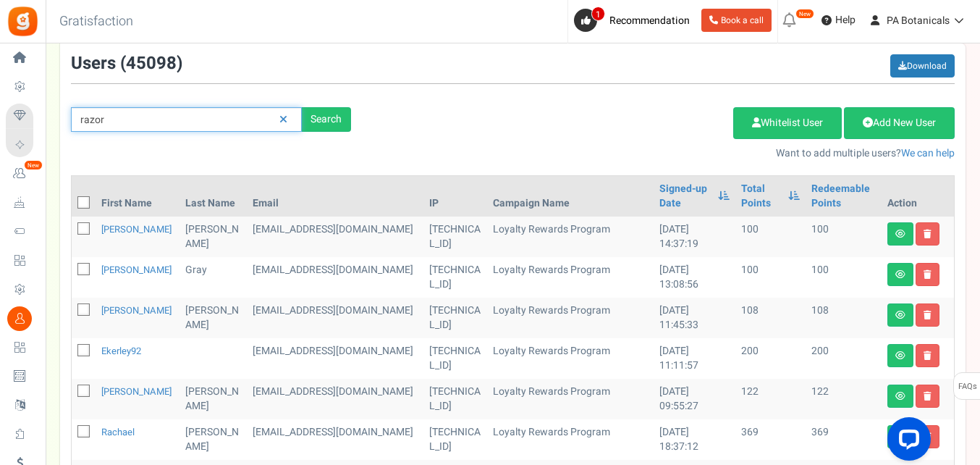 This screenshot has height=465, width=980. I want to click on a: Reset, so click(283, 120).